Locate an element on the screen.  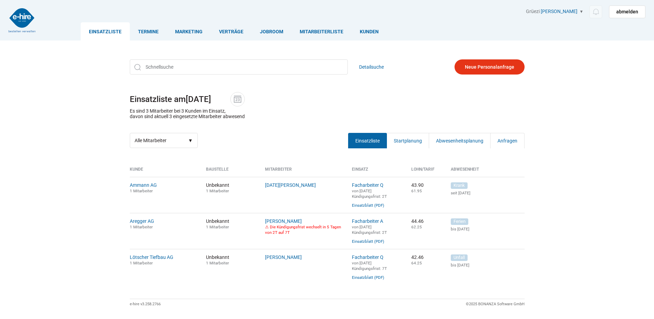
a: Verträge is located at coordinates (231, 31).